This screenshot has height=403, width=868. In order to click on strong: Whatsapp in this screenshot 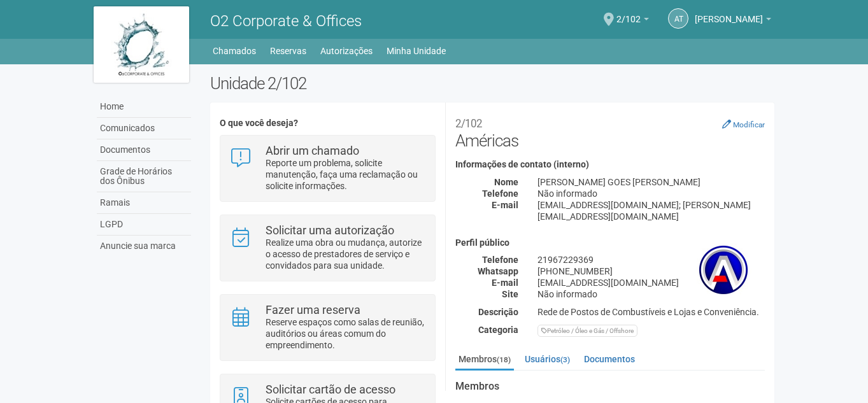, I will do `click(498, 271)`.